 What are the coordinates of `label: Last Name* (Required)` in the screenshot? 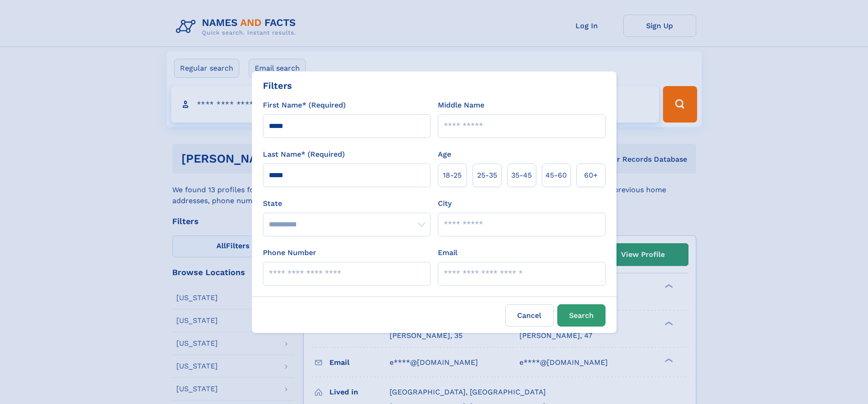 It's located at (304, 155).